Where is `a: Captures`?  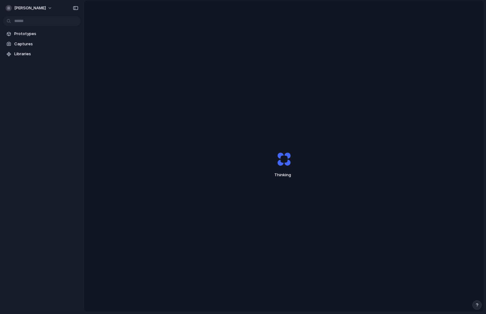 a: Captures is located at coordinates (42, 44).